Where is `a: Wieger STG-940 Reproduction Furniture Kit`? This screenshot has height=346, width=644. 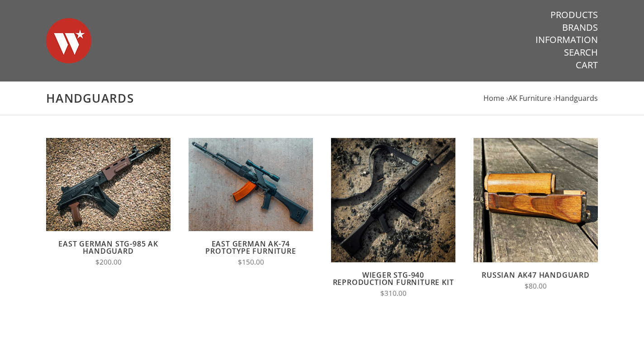
a: Wieger STG-940 Reproduction Furniture Kit is located at coordinates (394, 278).